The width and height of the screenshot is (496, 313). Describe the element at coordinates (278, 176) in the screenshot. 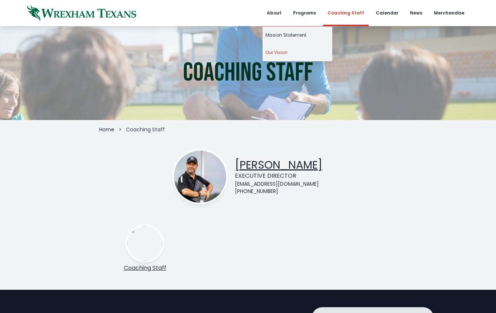

I see `div: Executive Director` at that location.